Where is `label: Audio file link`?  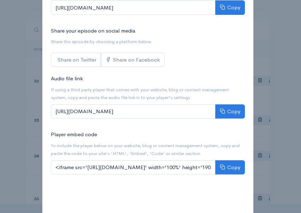 label: Audio file link is located at coordinates (67, 78).